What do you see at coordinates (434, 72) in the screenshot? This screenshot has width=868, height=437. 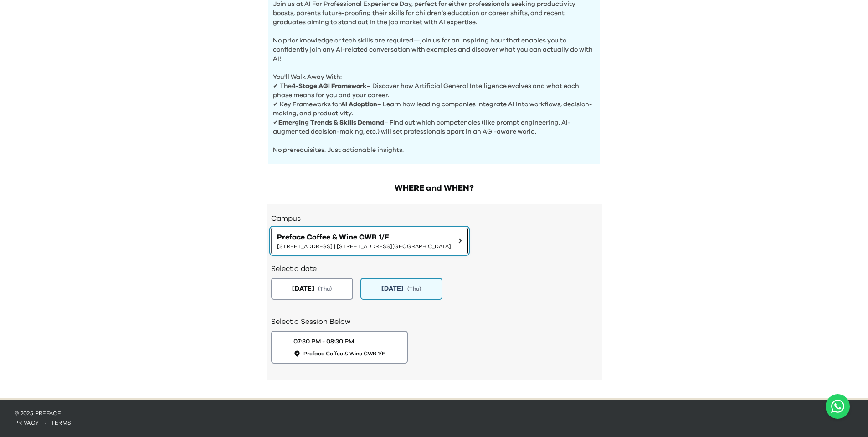 I see `p: You'll Walk Away With:` at bounding box center [434, 72].